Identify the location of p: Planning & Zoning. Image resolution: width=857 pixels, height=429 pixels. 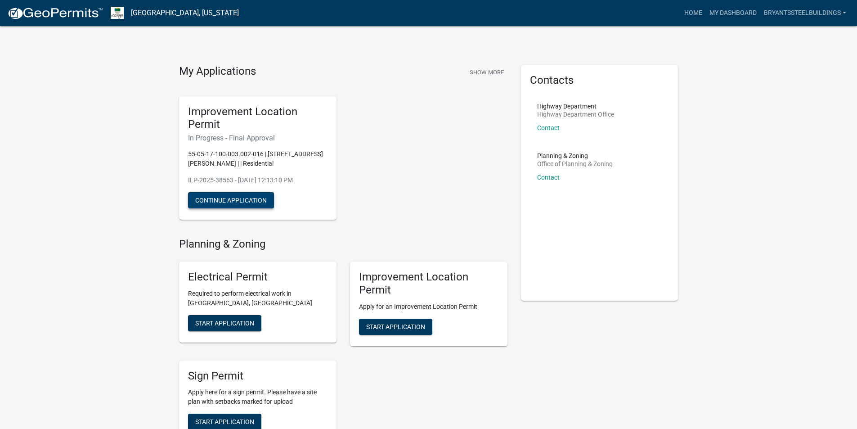
(575, 156).